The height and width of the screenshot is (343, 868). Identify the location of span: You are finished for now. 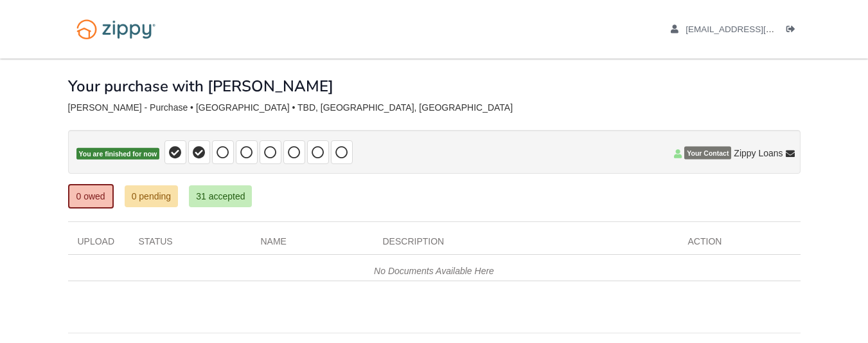
(118, 154).